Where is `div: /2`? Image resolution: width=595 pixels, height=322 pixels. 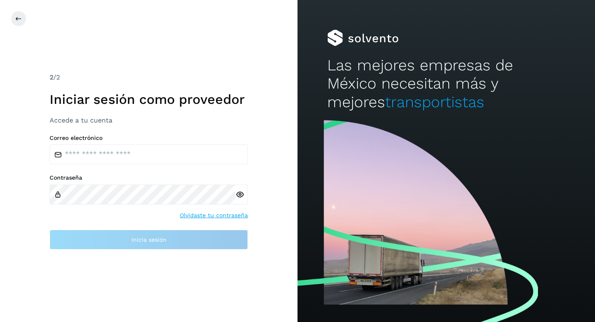 div: /2 is located at coordinates (149, 77).